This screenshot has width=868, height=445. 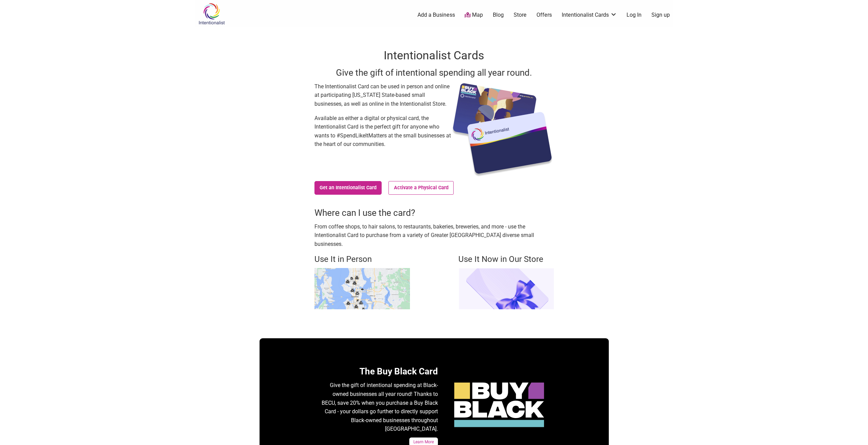 I want to click on a: Map, so click(x=474, y=15).